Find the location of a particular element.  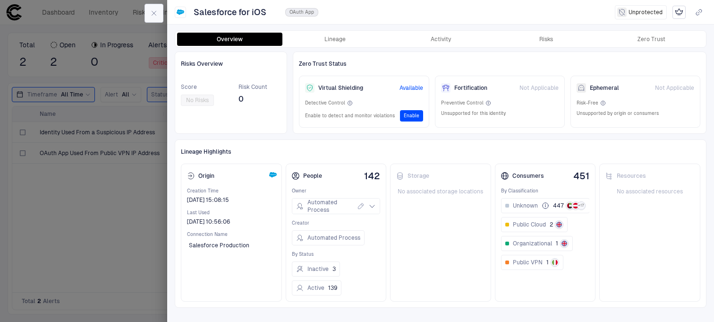

span: Unprotected is located at coordinates (646, 12).